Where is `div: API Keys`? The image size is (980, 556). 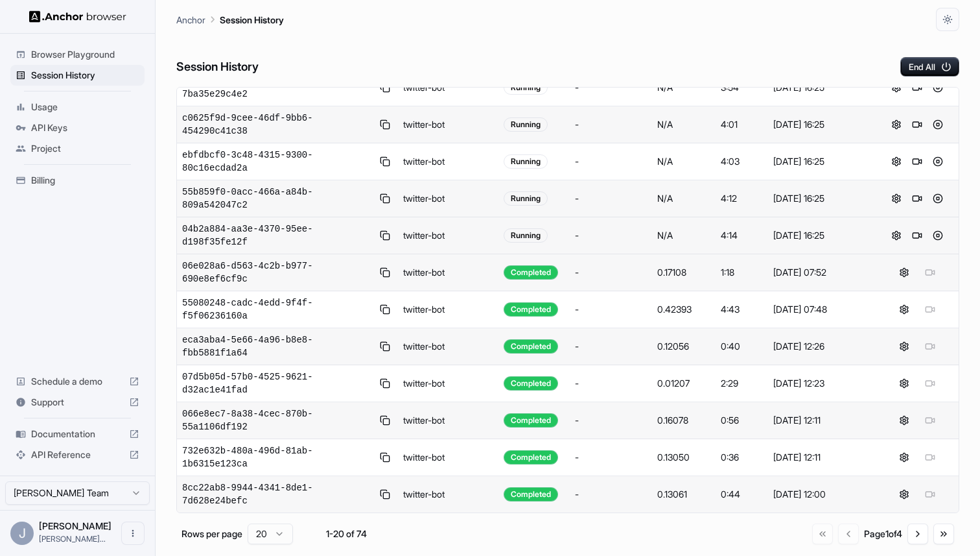
div: API Keys is located at coordinates (77, 128).